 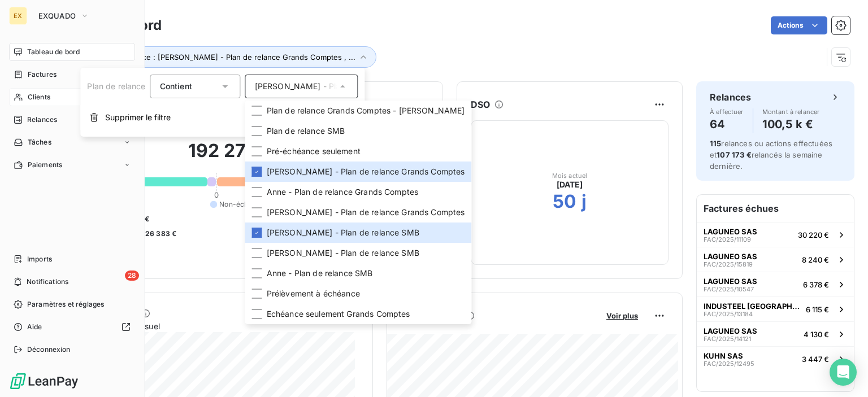 I want to click on button: LAGUNEO SASFAC/2025/1110930 220 €, so click(x=776, y=234).